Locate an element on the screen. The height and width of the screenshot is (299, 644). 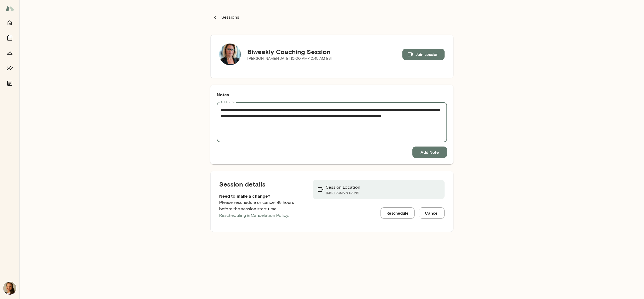
button: Growth Plan is located at coordinates (10, 53).